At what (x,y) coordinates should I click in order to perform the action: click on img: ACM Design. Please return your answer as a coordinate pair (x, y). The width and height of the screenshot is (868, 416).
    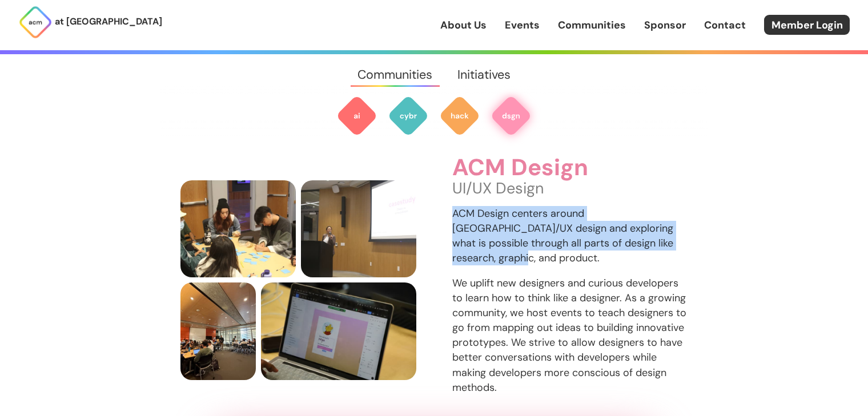
    Looking at the image, I should click on (511, 116).